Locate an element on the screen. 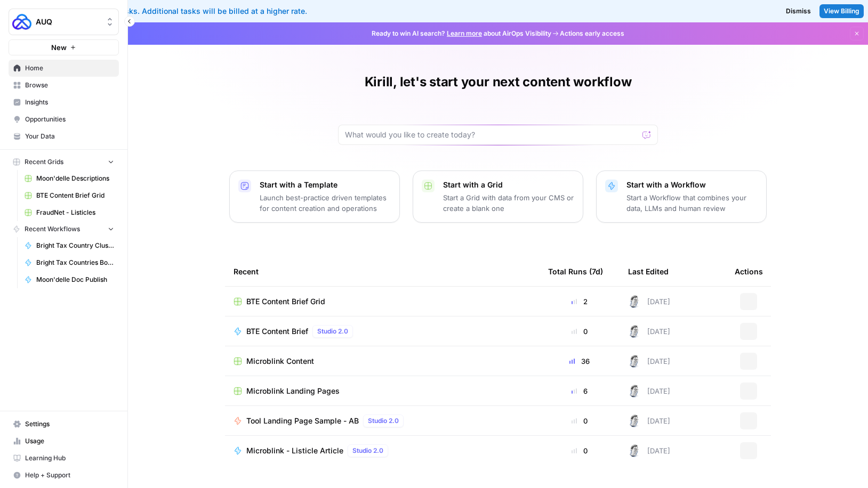  button: Dismiss is located at coordinates (798, 11).